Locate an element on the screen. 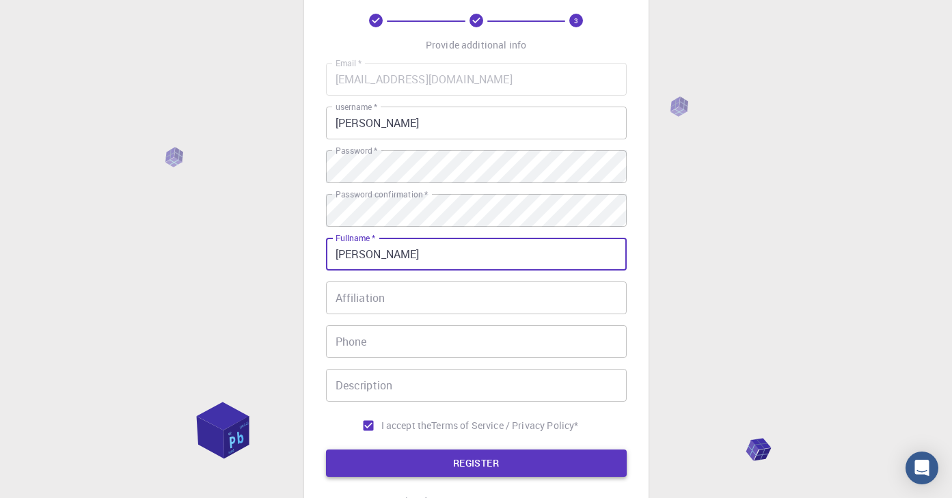  div: Open Intercom Messenger is located at coordinates (922, 468).